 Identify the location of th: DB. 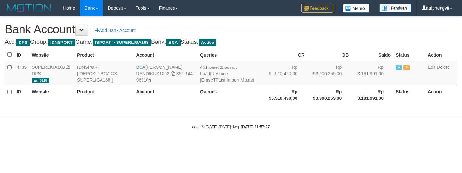
(329, 55).